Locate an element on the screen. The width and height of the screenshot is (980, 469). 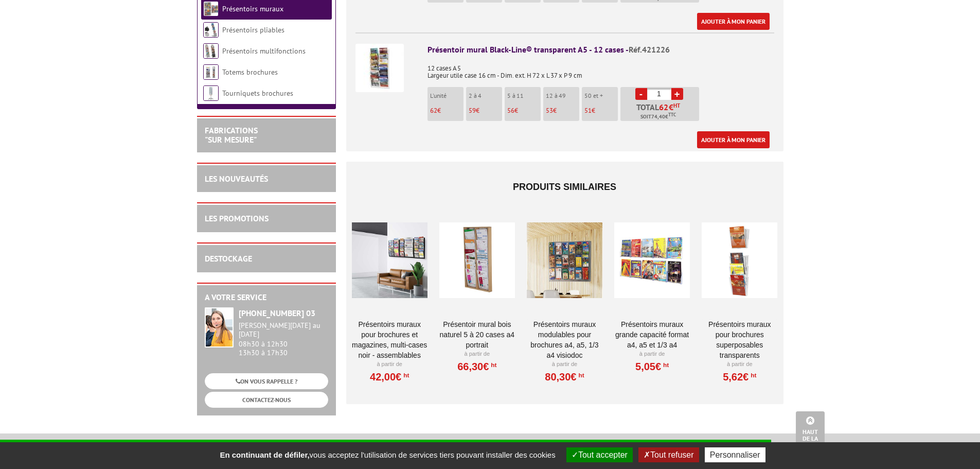
a: 5,62€HT is located at coordinates (739, 377).